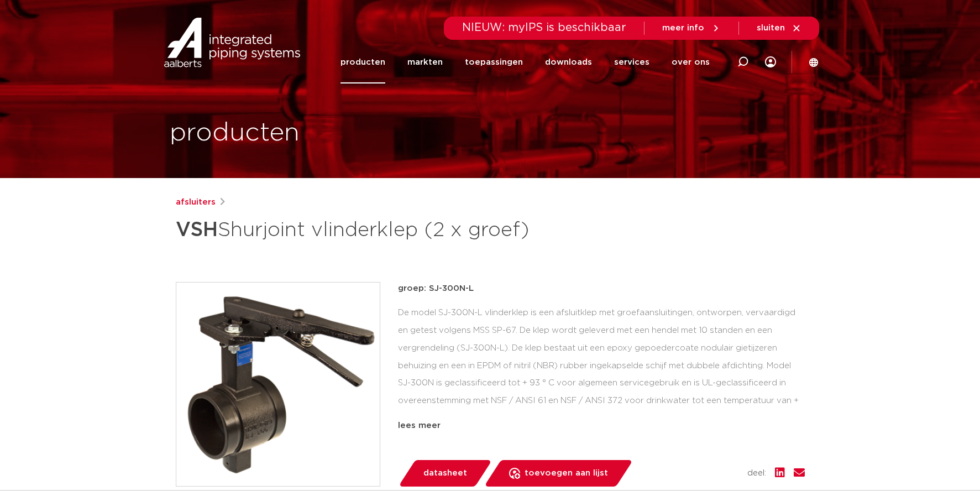  Describe the element at coordinates (425, 62) in the screenshot. I see `a: markten` at that location.